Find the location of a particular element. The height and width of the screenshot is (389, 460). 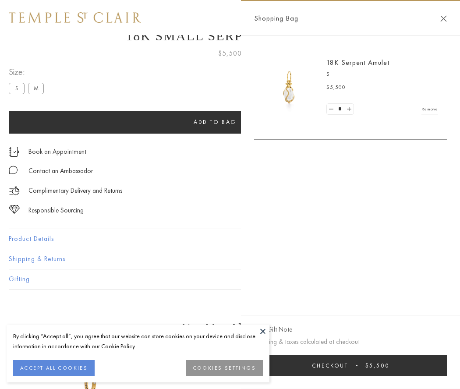

button: Shipping & Returns is located at coordinates (230, 259).